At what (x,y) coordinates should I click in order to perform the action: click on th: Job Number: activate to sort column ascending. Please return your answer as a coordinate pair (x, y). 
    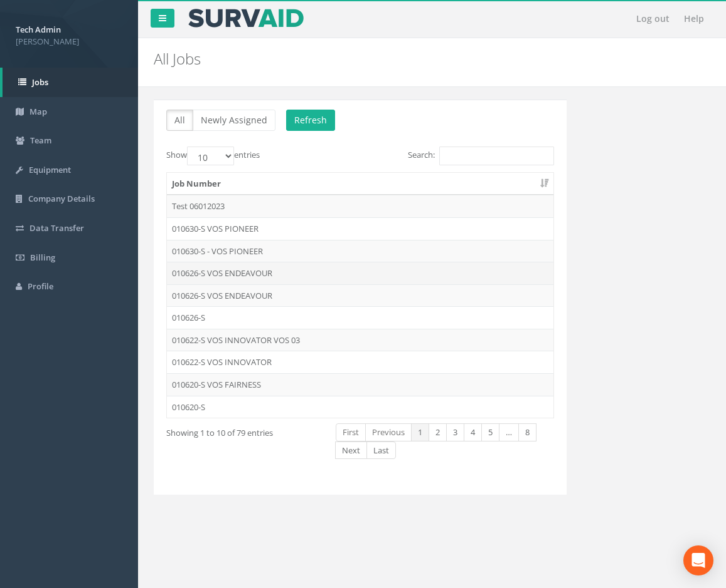
    Looking at the image, I should click on (360, 184).